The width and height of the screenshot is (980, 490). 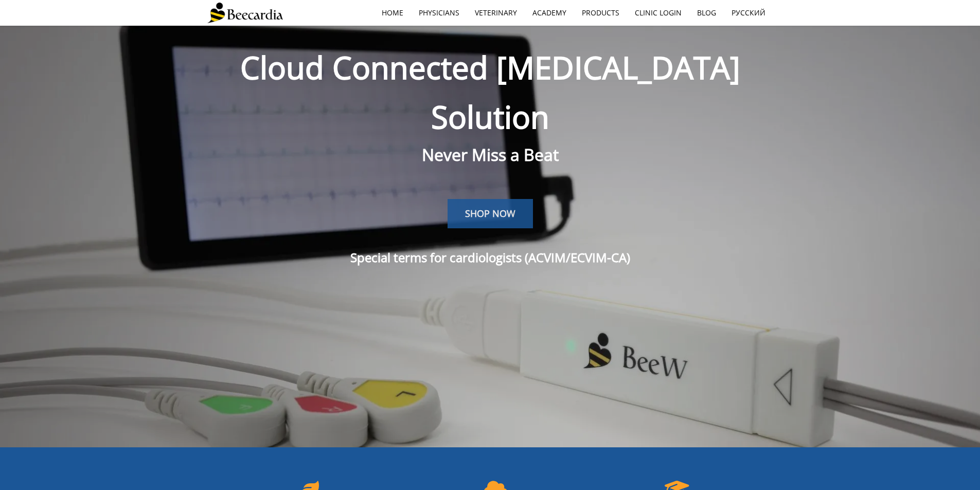 What do you see at coordinates (439, 13) in the screenshot?
I see `a: Physicians` at bounding box center [439, 13].